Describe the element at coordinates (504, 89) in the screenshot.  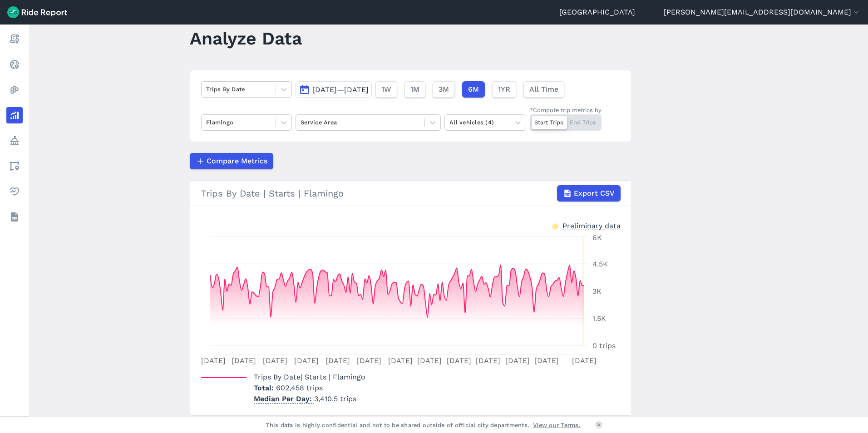
I see `button: 1YR` at that location.